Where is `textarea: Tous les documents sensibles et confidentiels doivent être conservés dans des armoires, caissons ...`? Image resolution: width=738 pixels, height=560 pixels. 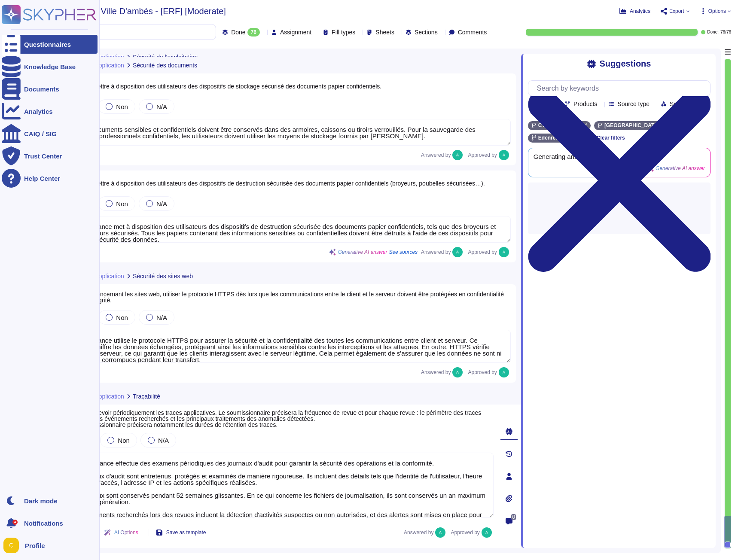
textarea: Tous les documents sensibles et confidentiels doivent être conservés dans des armoires, caissons ... is located at coordinates (284, 132).